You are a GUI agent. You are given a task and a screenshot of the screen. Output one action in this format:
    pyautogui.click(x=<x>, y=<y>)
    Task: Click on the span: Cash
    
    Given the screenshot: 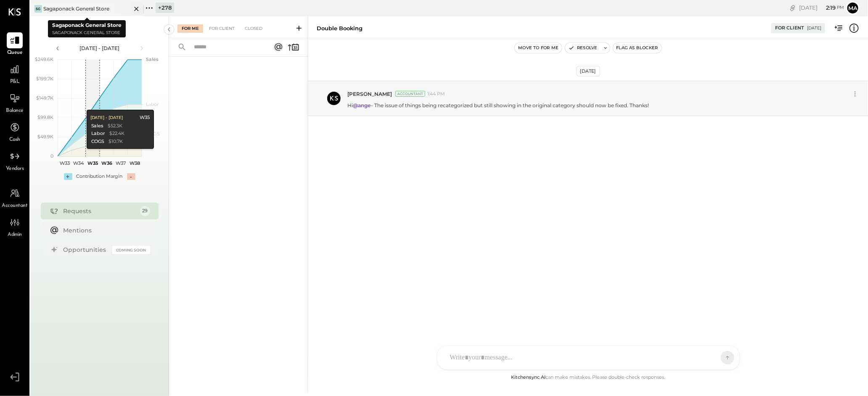 What is the action you would take?
    pyautogui.click(x=15, y=140)
    